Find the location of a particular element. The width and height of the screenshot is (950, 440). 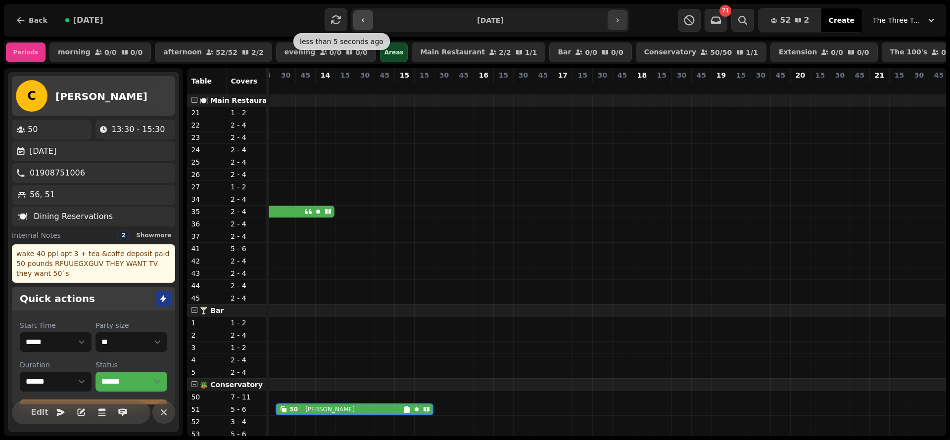

button: Charge debit/credit card is located at coordinates (94, 410).